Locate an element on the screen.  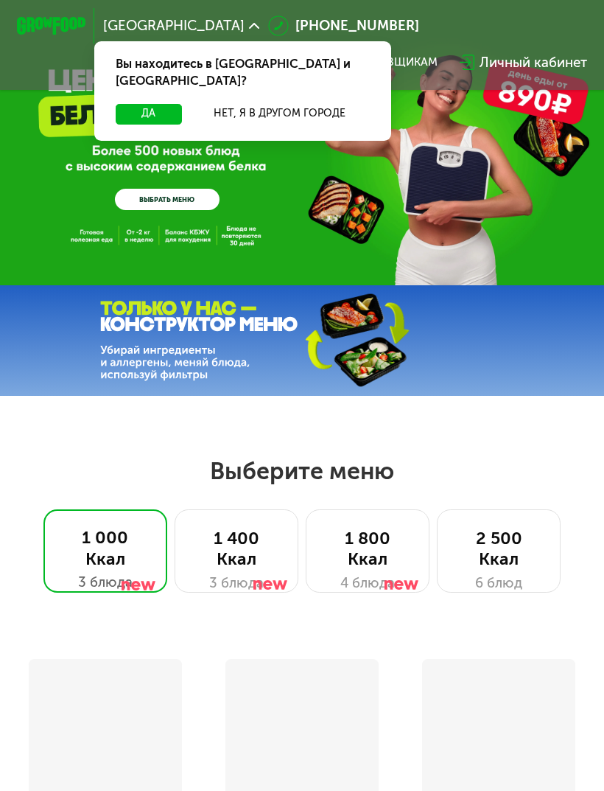
button: Нет, я в другом городе is located at coordinates (279, 114).